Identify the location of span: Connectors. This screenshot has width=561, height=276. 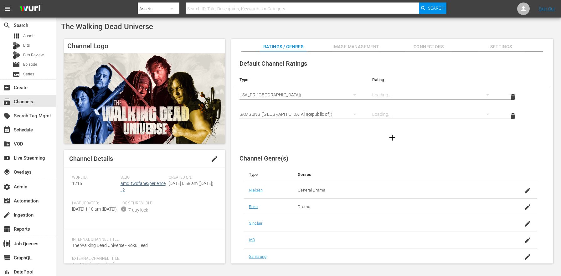
(429, 47).